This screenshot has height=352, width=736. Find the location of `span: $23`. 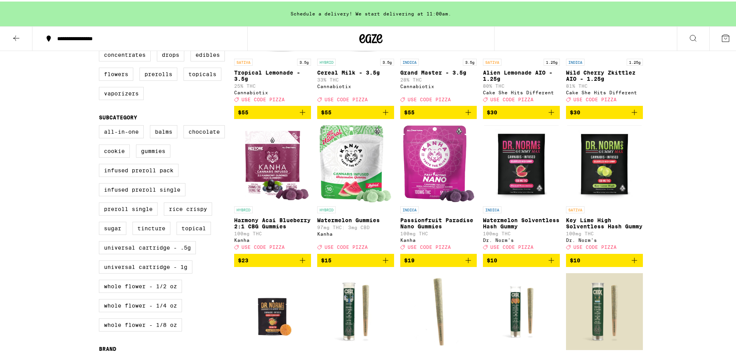

span: $23 is located at coordinates (243, 259).